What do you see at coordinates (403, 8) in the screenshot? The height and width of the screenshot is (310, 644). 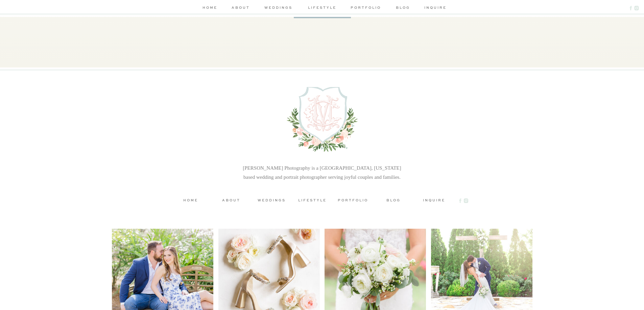 I see `nav: blog` at bounding box center [403, 8].